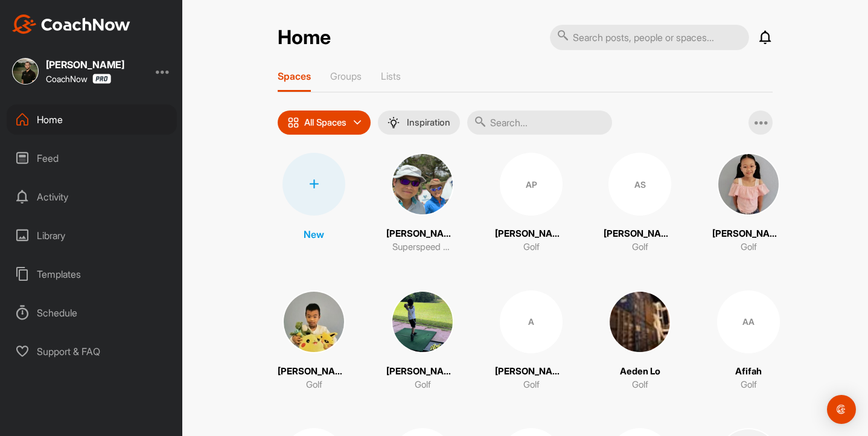 The width and height of the screenshot is (868, 436). What do you see at coordinates (423, 247) in the screenshot?
I see `p: Superspeed Golf` at bounding box center [423, 247].